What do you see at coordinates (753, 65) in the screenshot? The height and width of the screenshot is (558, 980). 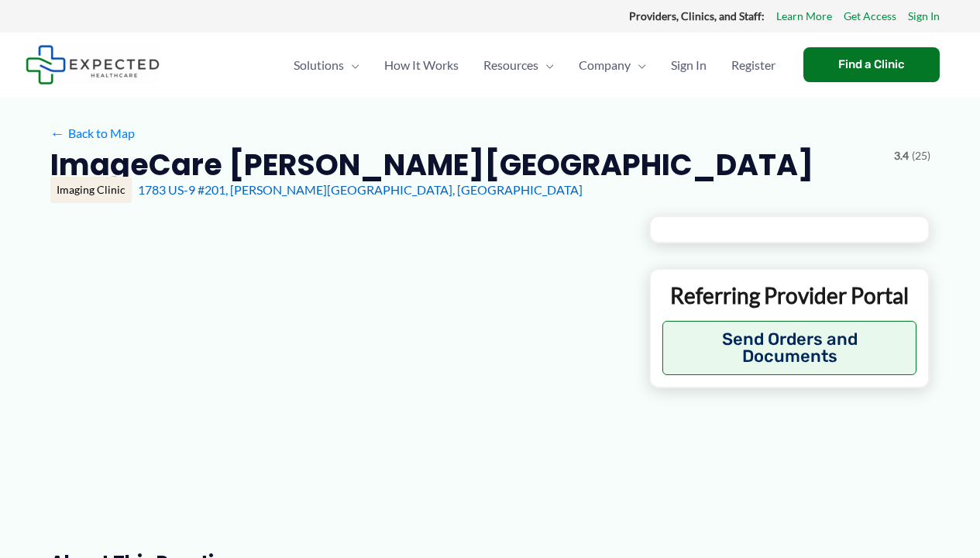 I see `a: Register` at bounding box center [753, 65].